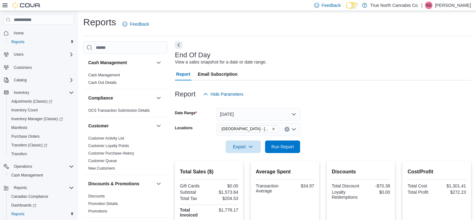  What do you see at coordinates (100, 22) in the screenshot?
I see `h1: Reports` at bounding box center [100, 22].